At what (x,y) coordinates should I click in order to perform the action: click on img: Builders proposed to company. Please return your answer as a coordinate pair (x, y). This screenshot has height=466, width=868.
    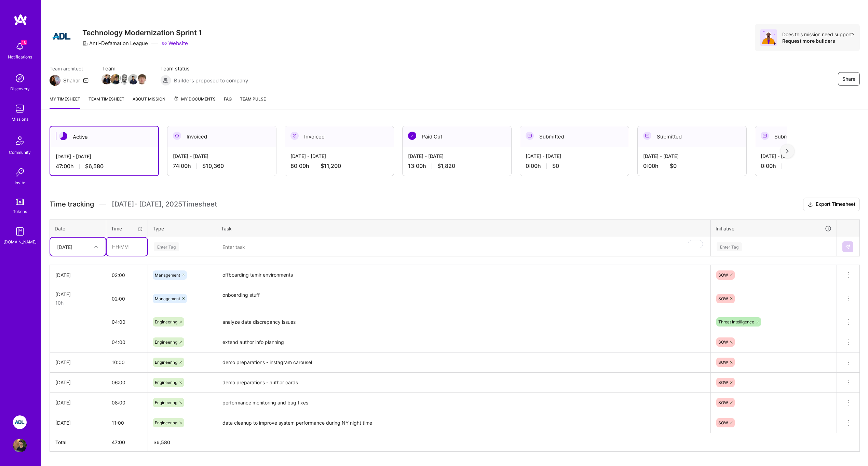
    Looking at the image, I should click on (166, 80).